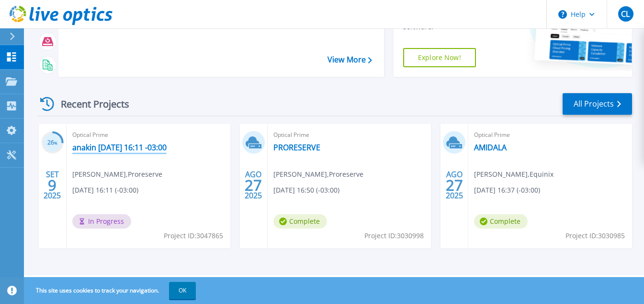  I want to click on span: This site uses cookies to track your navigation., so click(111, 290).